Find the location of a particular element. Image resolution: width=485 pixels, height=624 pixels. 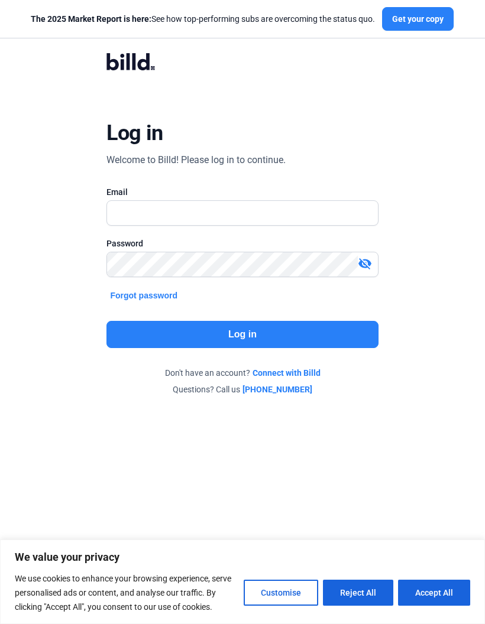

a: Connect with Billd is located at coordinates (286, 373).